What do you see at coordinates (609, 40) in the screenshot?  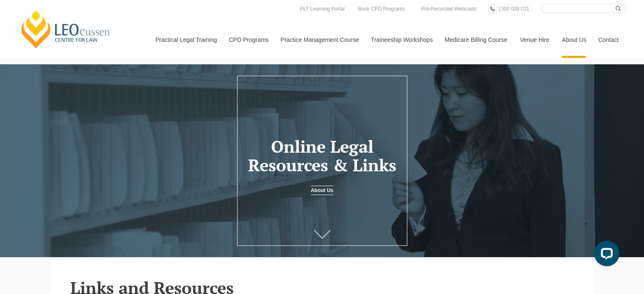 I see `a: Contact` at bounding box center [609, 40].